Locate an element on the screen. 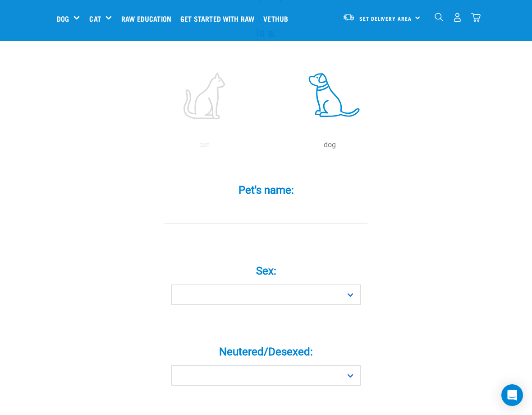 This screenshot has width=532, height=415. img: user.png is located at coordinates (457, 17).